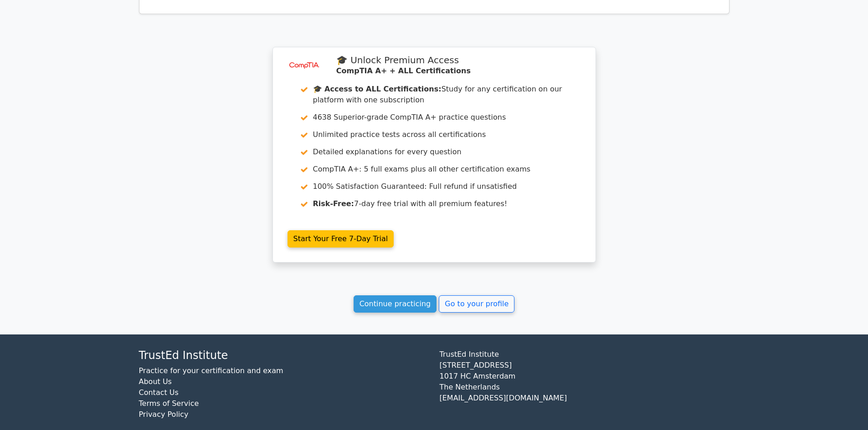 This screenshot has height=430, width=868. Describe the element at coordinates (158, 392) in the screenshot. I see `a: Contact Us` at that location.